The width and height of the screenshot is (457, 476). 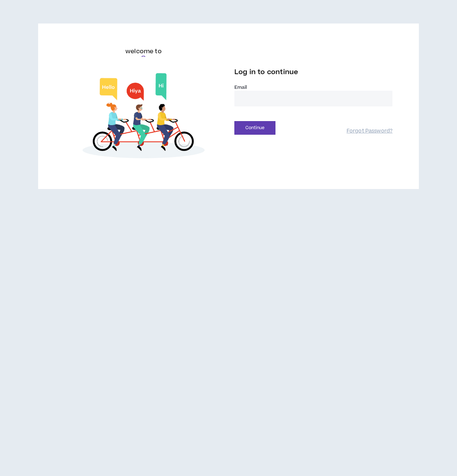 I want to click on span: Log in to continue, so click(x=266, y=72).